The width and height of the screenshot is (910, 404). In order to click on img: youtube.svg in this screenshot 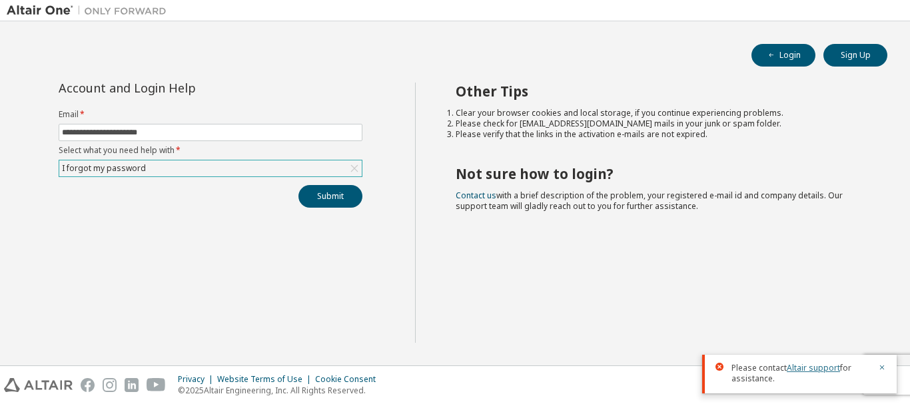, I will do `click(156, 385)`.